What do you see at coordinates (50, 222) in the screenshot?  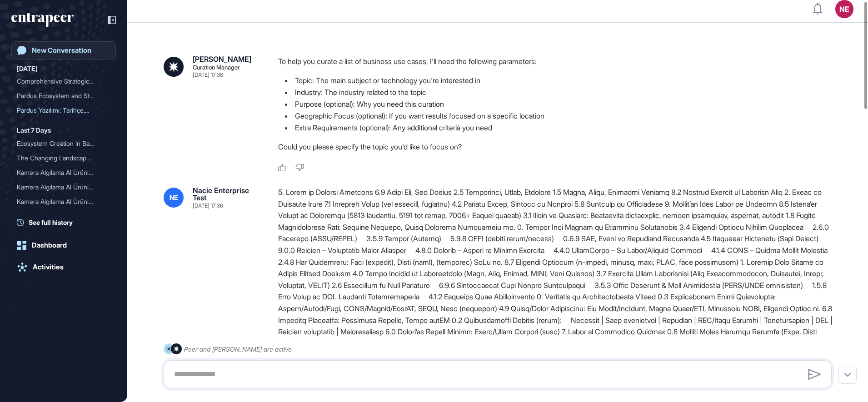 I see `span: See full history` at bounding box center [50, 222].